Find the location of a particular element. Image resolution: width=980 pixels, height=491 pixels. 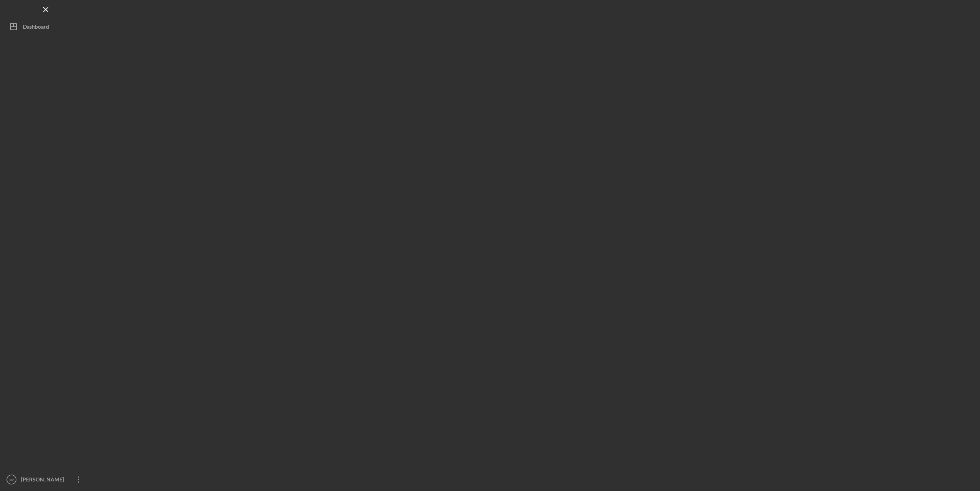

text: DM is located at coordinates (11, 480).